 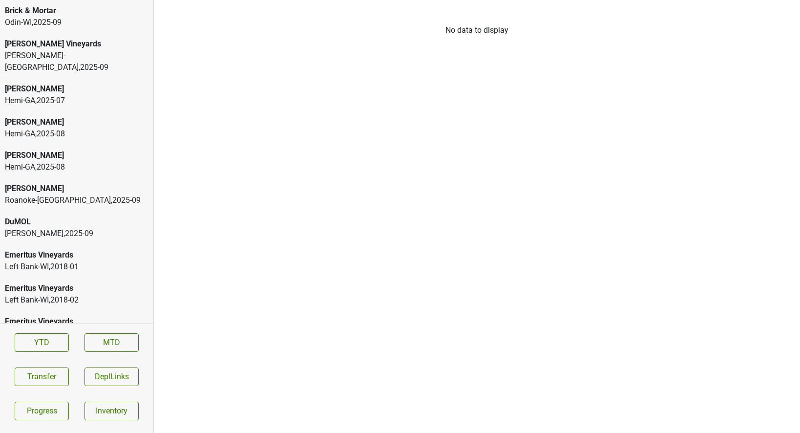 What do you see at coordinates (77, 222) in the screenshot?
I see `div: DuMOL` at bounding box center [77, 222].